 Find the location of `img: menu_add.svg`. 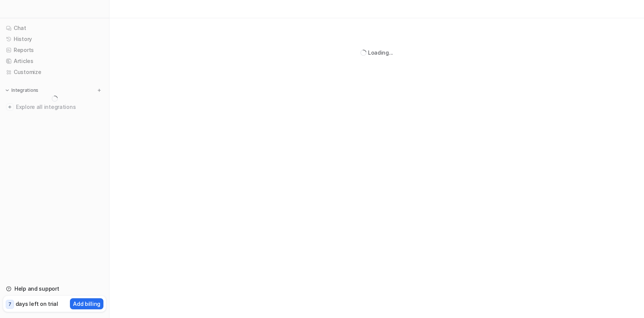

img: menu_add.svg is located at coordinates (99, 91).